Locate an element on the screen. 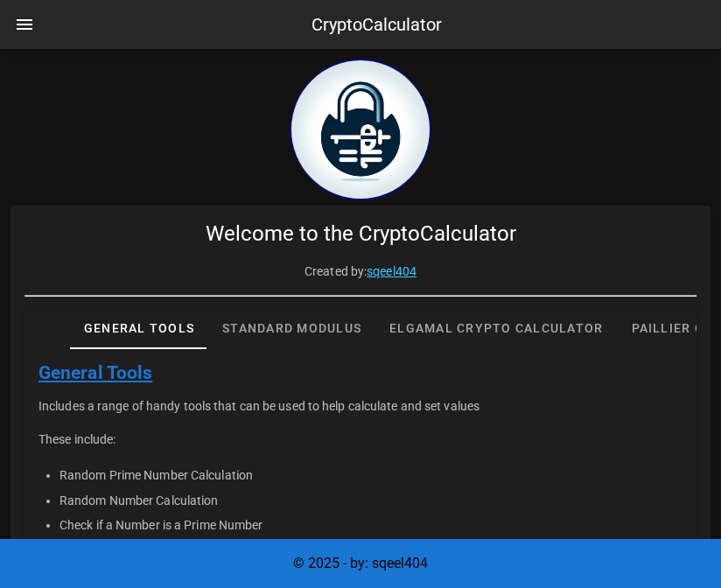 This screenshot has height=588, width=721. li: Random Prime Number Calculation is located at coordinates (371, 475).